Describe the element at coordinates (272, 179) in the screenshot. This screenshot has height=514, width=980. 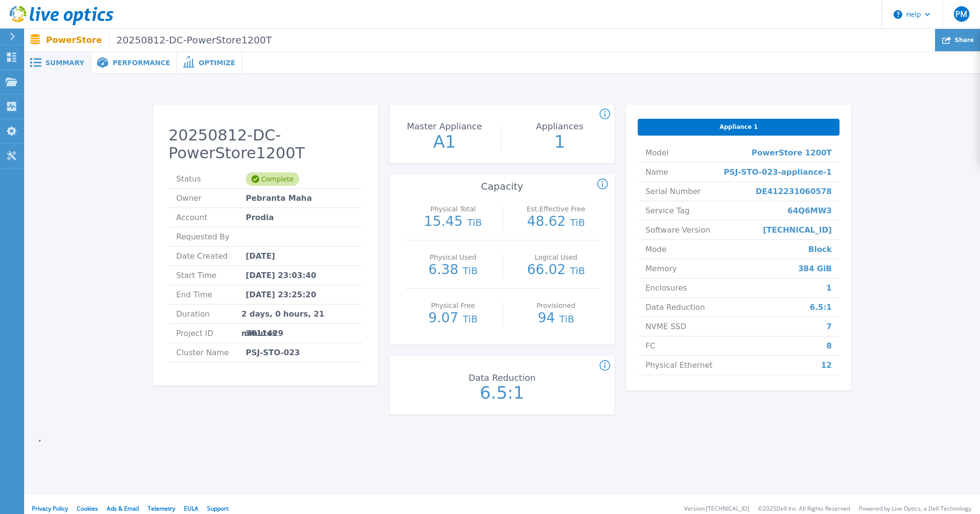
I see `div: Complete` at that location.